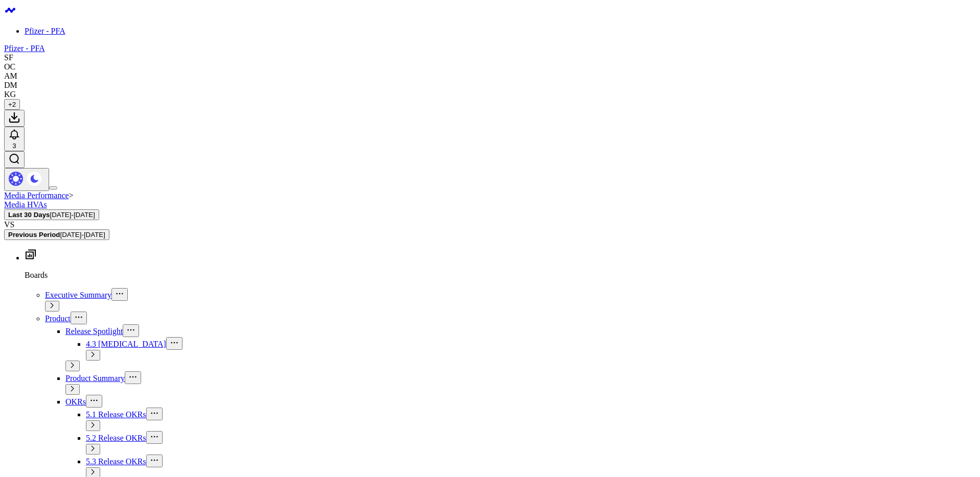 This screenshot has height=477, width=980. What do you see at coordinates (11, 85) in the screenshot?
I see `div: DM` at bounding box center [11, 85].